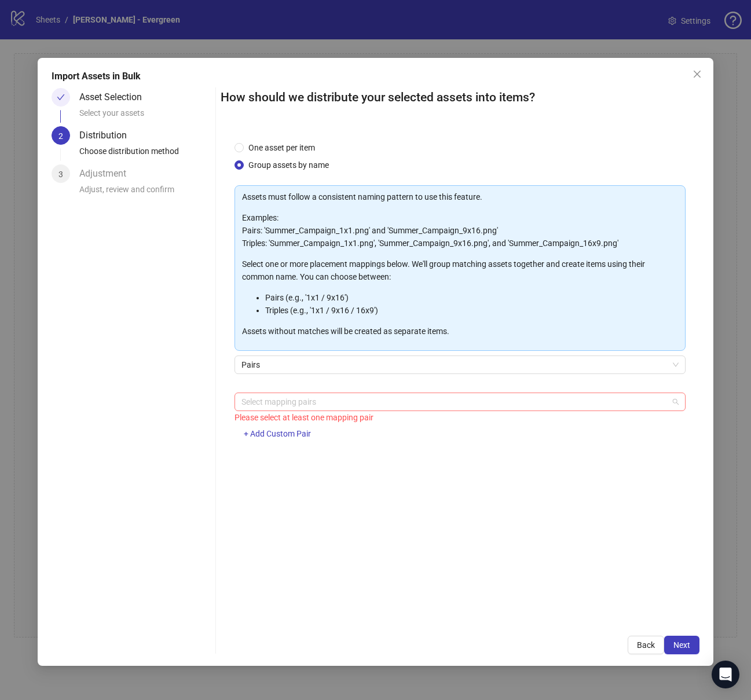 The width and height of the screenshot is (751, 700). I want to click on div: Open Intercom Messenger, so click(726, 675).